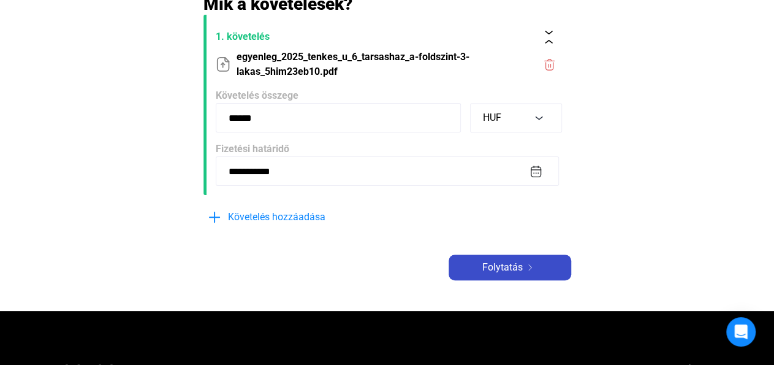 This screenshot has height=365, width=774. Describe the element at coordinates (510, 267) in the screenshot. I see `button: Folytatásarrow-right-white` at that location.